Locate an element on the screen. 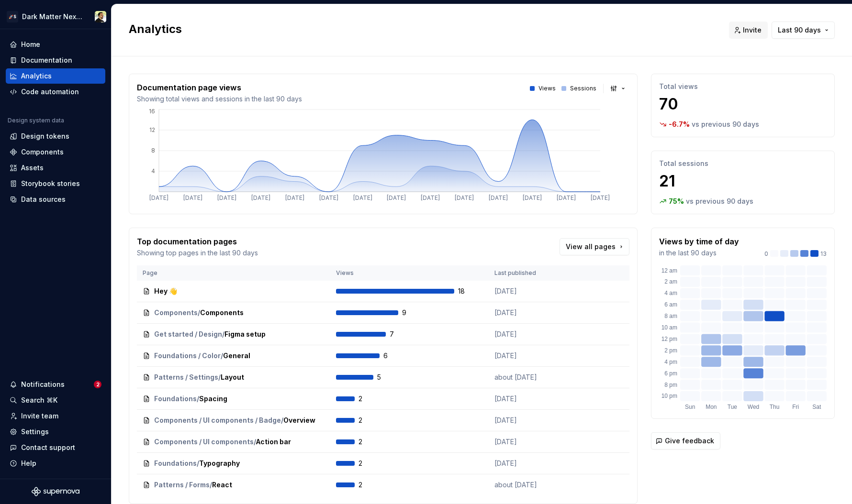  a: Settings is located at coordinates (56, 431).